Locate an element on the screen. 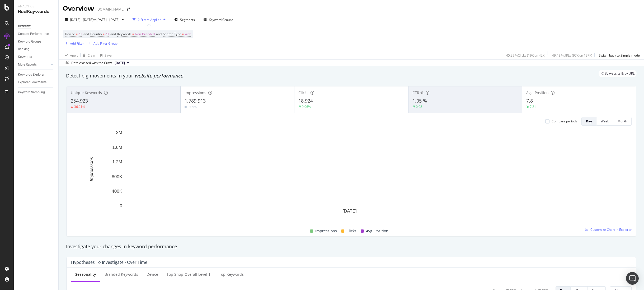 The image size is (644, 290). div: 49.48 % URLs ( 97K on 197K ) is located at coordinates (572, 55).